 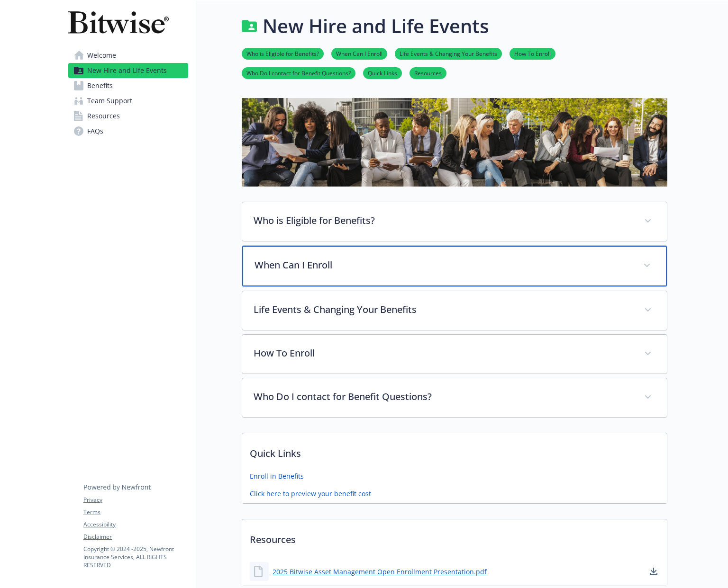 I want to click on span: Team Support, so click(x=109, y=101).